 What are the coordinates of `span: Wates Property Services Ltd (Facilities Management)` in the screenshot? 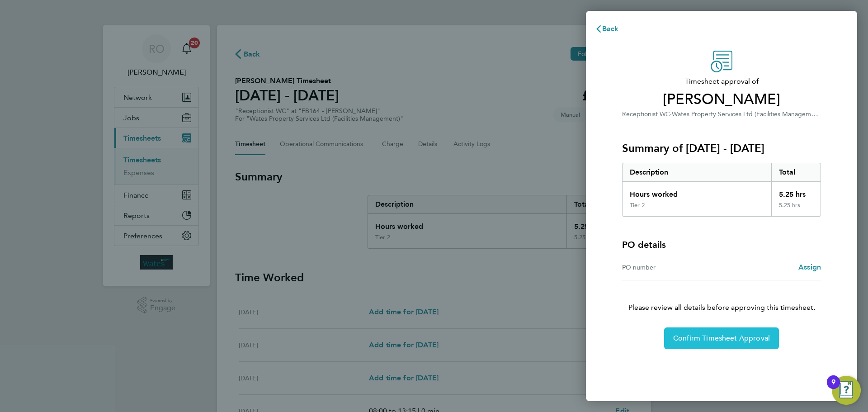 It's located at (746, 114).